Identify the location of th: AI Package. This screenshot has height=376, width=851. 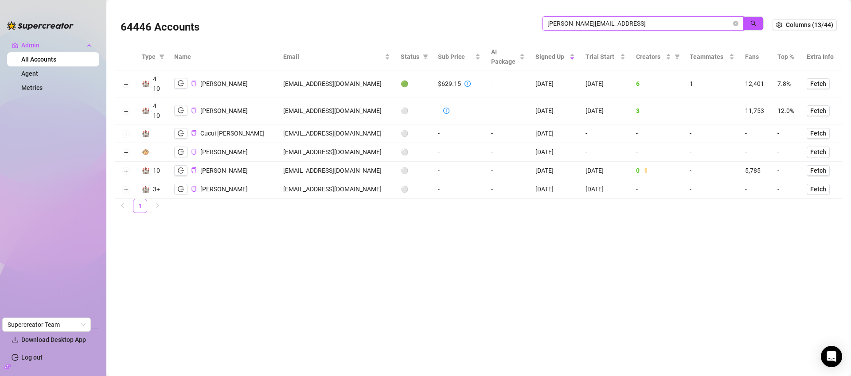
(508, 57).